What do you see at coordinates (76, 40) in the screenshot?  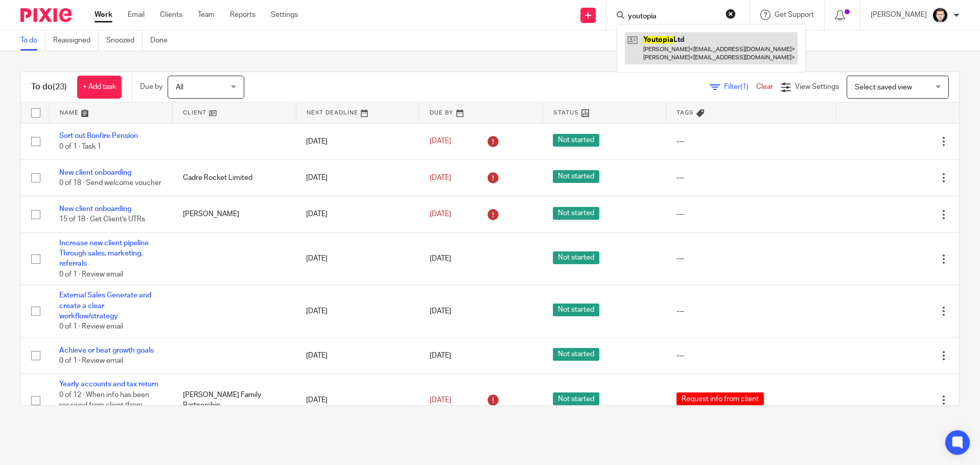 I see `a: Reassigned` at bounding box center [76, 40].